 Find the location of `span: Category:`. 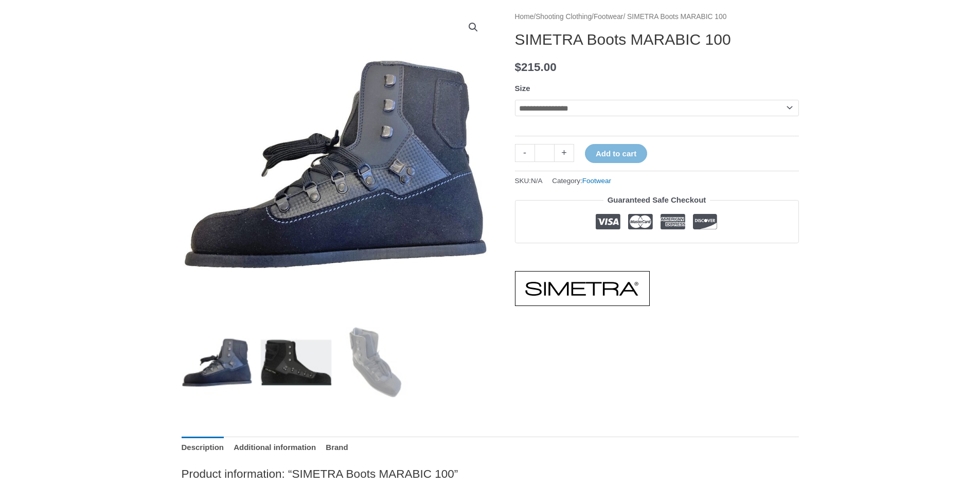

span: Category: is located at coordinates (582, 181).